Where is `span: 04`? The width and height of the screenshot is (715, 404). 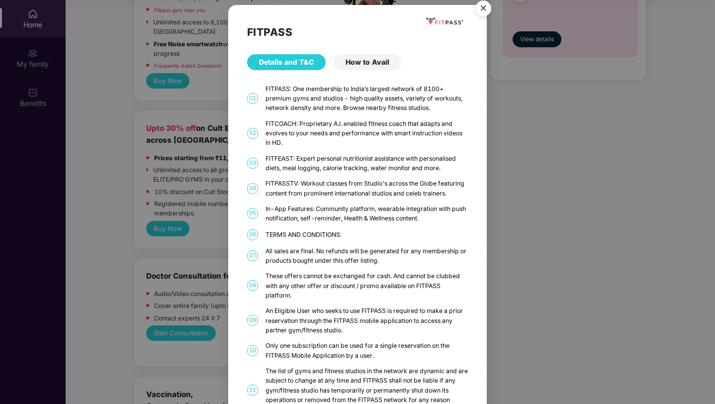
span: 04 is located at coordinates (252, 188).